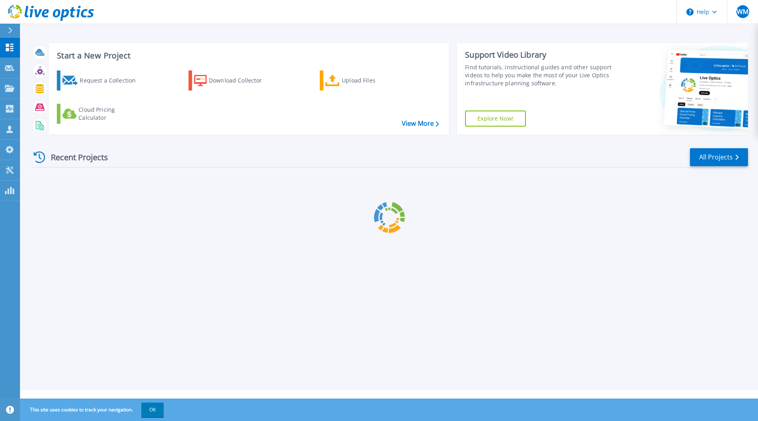 This screenshot has width=758, height=421. What do you see at coordinates (539, 55) in the screenshot?
I see `div: Support Video Library` at bounding box center [539, 55].